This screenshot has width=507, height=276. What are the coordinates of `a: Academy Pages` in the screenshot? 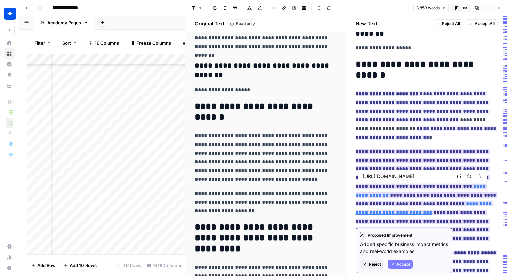 It's located at (64, 23).